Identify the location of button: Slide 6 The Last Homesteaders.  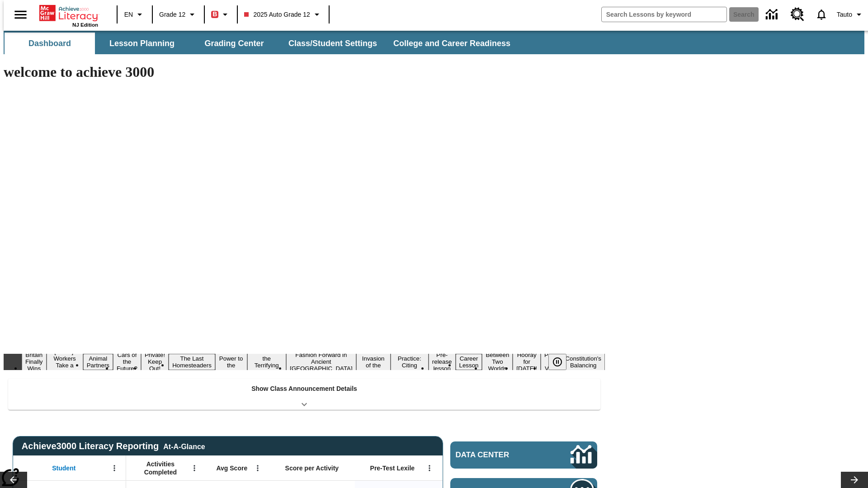
(191, 362).